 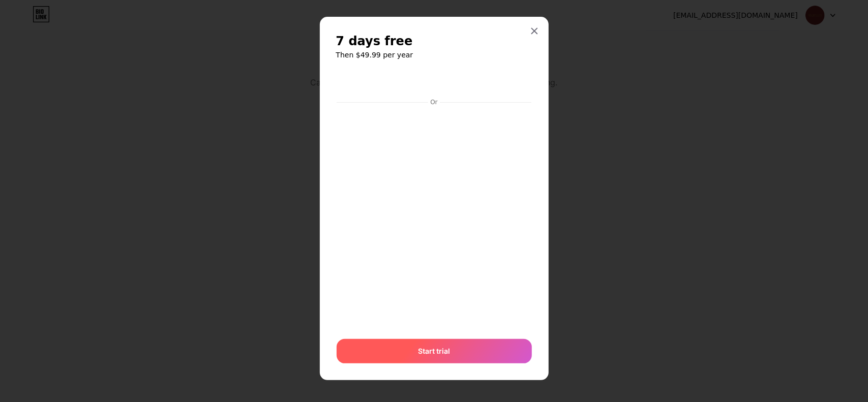 I want to click on span: Start trial, so click(x=434, y=351).